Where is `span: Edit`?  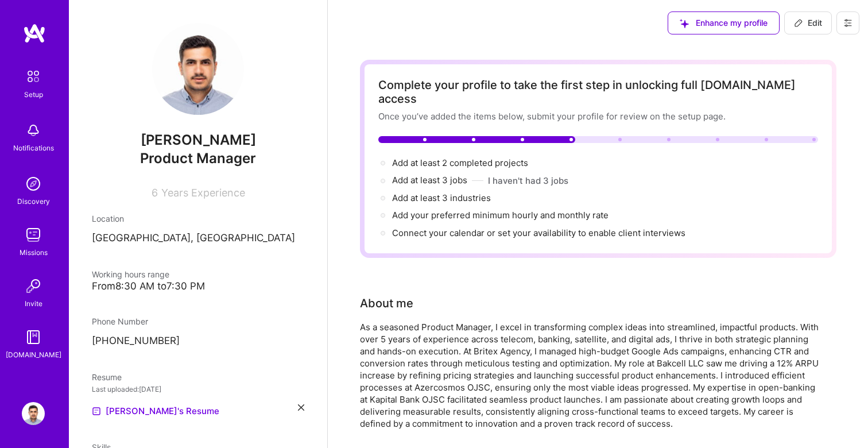 span: Edit is located at coordinates (807, 23).